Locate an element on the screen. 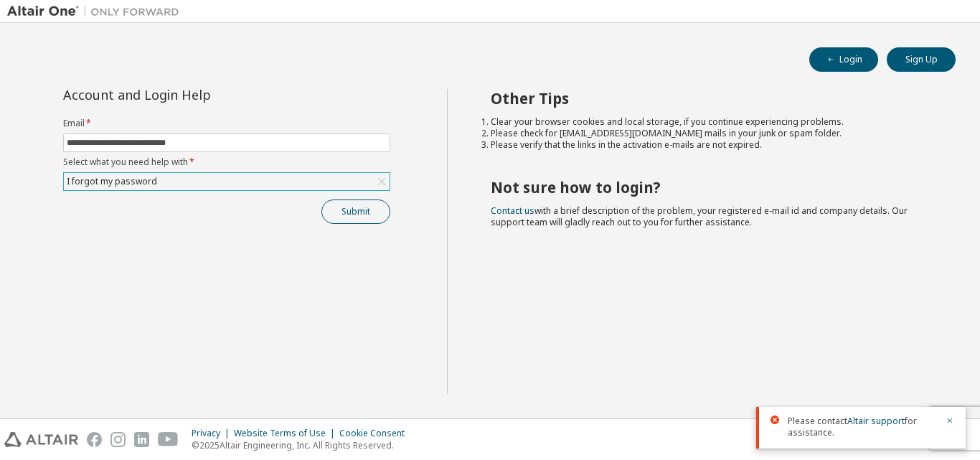 The height and width of the screenshot is (460, 980). img: linkedin.svg is located at coordinates (141, 439).